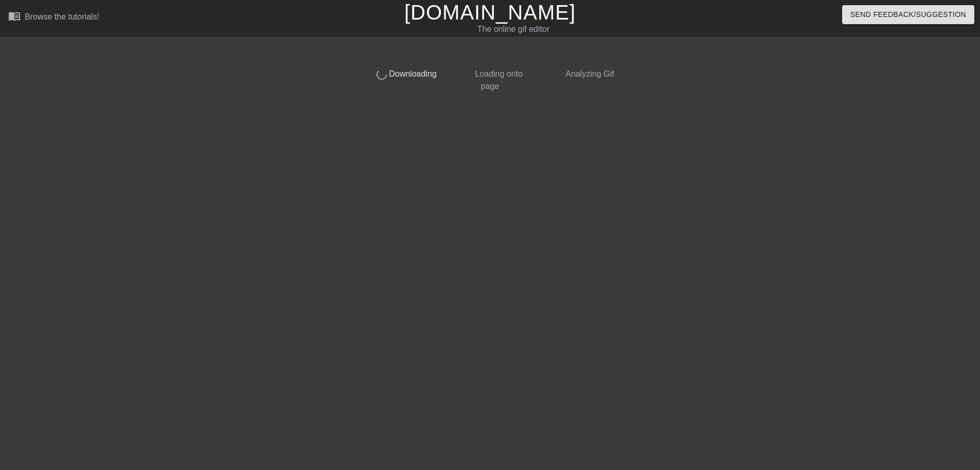 This screenshot has width=980, height=470. I want to click on span: Downloading, so click(412, 73).